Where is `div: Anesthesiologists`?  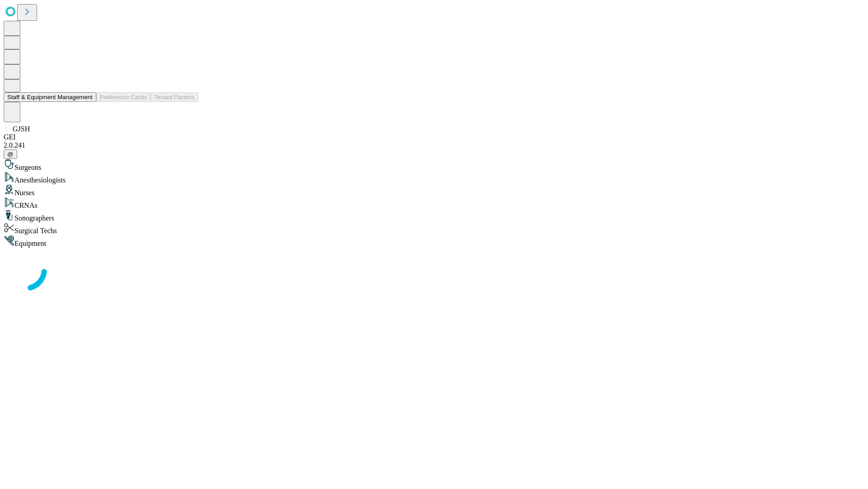 div: Anesthesiologists is located at coordinates (434, 178).